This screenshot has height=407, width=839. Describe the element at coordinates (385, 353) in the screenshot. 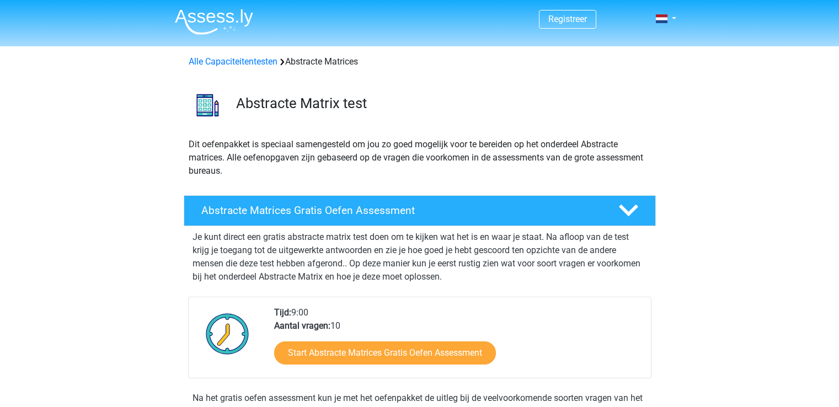

I see `a: Start Abstracte Matrices Gratis Oefen Assessment` at that location.